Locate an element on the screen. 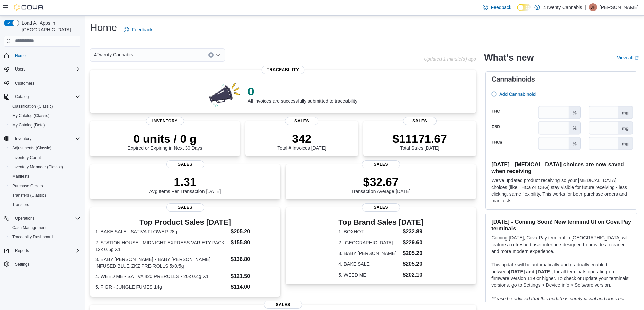 This screenshot has width=644, height=310. a: Manifests is located at coordinates (21, 177).